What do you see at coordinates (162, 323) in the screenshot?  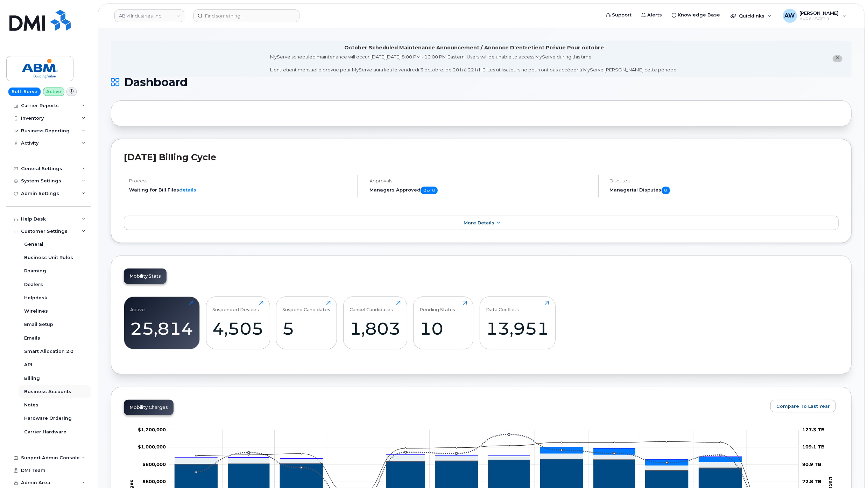 I see `a: Active25,814` at bounding box center [162, 323].